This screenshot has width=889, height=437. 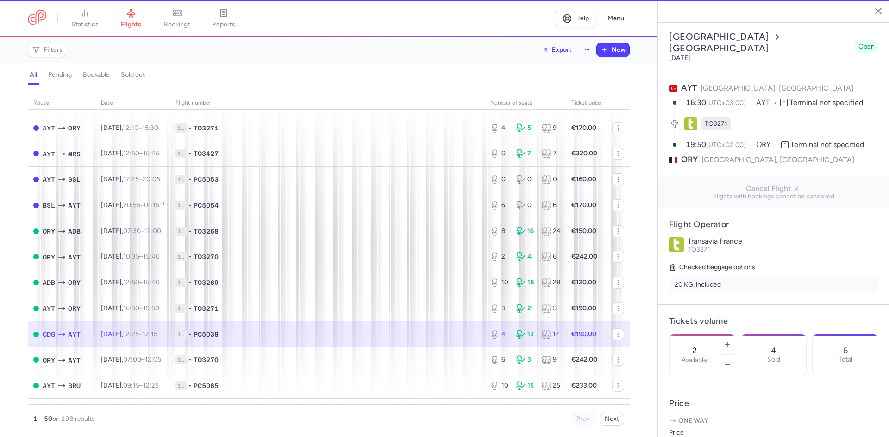 I want to click on time: 01:15, so click(x=154, y=205).